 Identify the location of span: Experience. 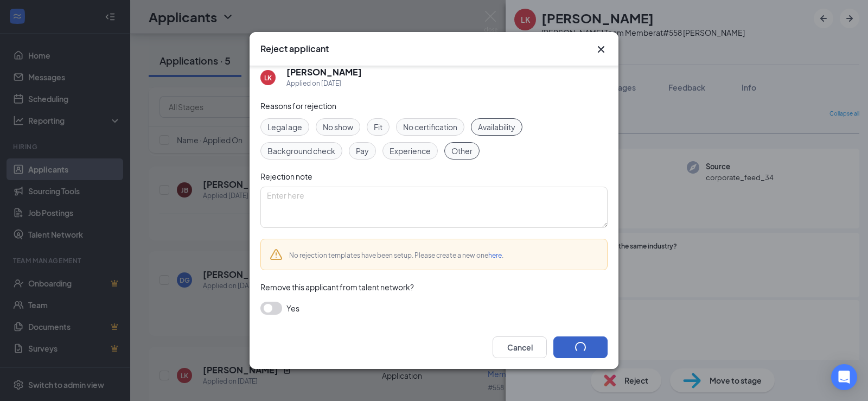
(410, 151).